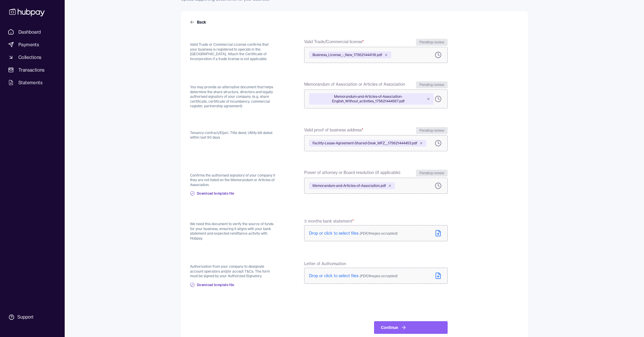  I want to click on span: Memorandum-and-Articles-of-Association-English_Without_activities_175621444567.pdf, so click(368, 99).